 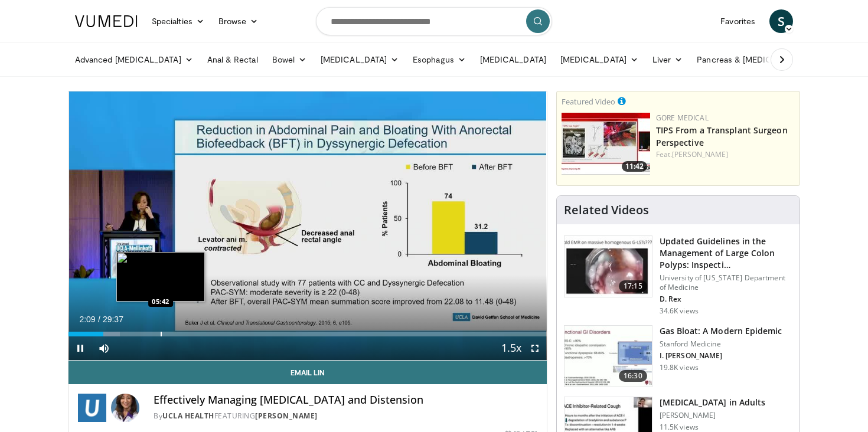 I want to click on span: 17:15, so click(x=633, y=286).